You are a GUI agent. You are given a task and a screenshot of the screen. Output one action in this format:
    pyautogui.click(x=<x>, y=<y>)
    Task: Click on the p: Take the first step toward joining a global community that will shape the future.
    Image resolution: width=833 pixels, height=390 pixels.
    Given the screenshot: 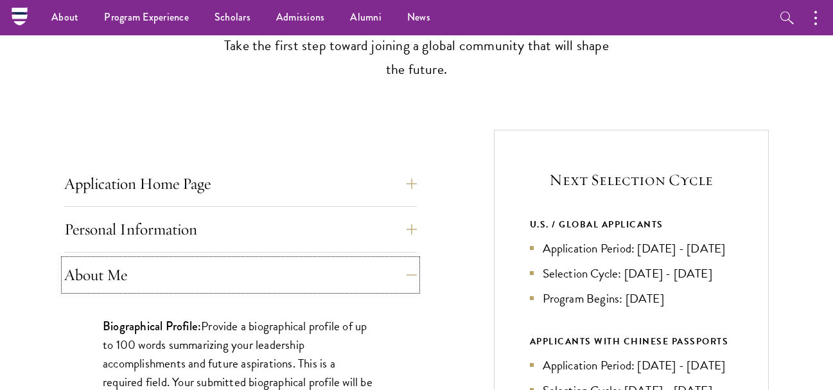 What is the action you would take?
    pyautogui.click(x=417, y=58)
    